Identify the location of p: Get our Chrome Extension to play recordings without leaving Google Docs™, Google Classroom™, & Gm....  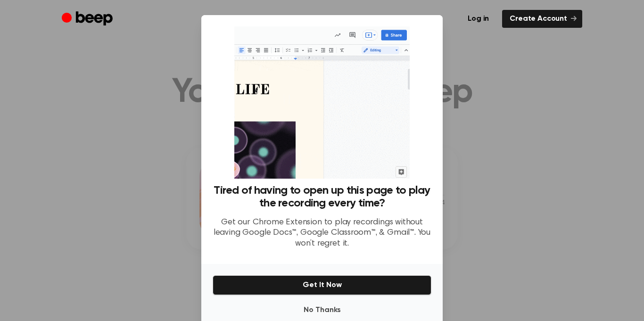
(322, 233).